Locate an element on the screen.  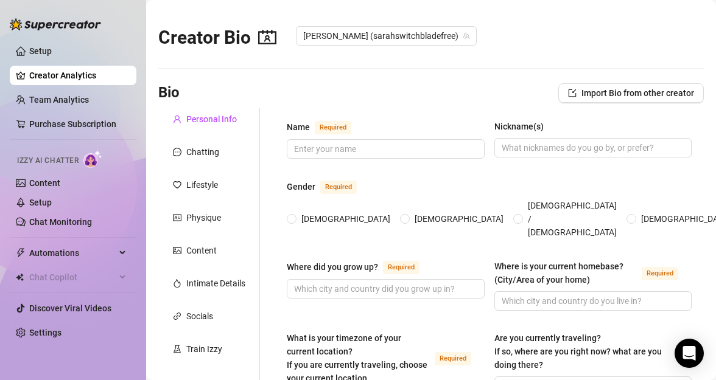
input: Where is your current homebase? (City/Area of your home) is located at coordinates (592, 301).